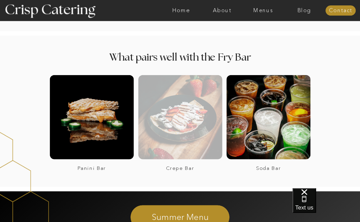  Describe the element at coordinates (92, 168) in the screenshot. I see `h3: Panini Bar` at that location.